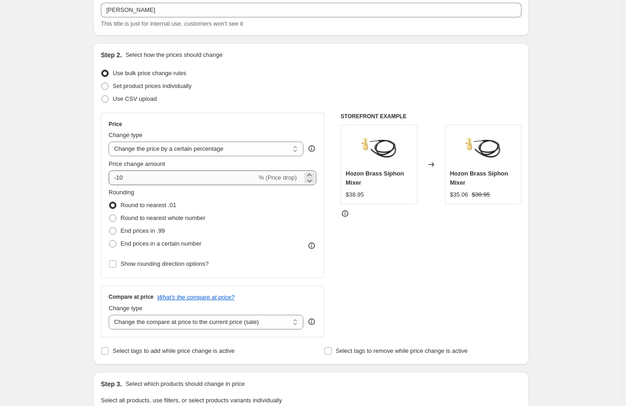 The width and height of the screenshot is (626, 406). Describe the element at coordinates (121, 192) in the screenshot. I see `span: Rounding` at that location.